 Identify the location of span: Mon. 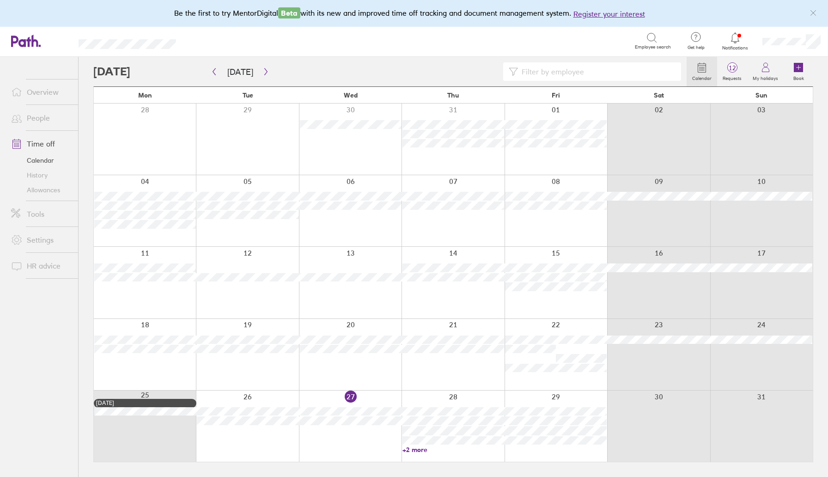
(145, 95).